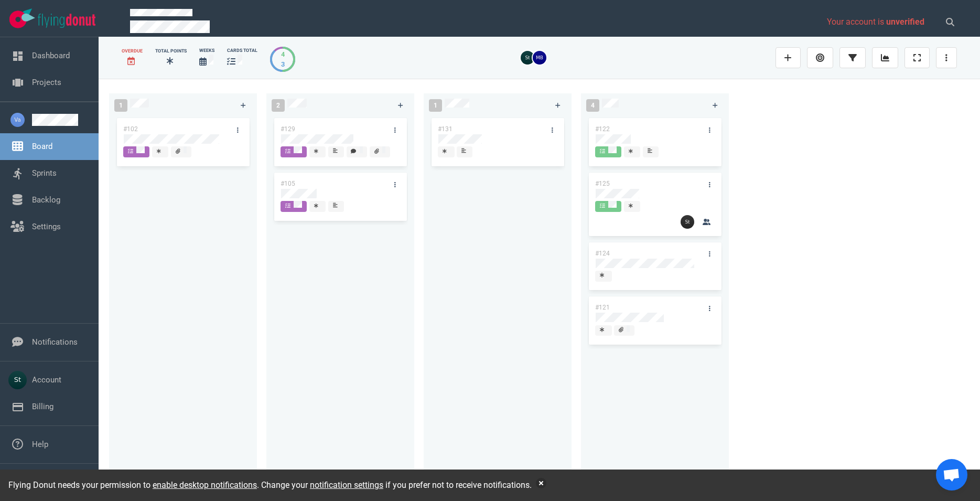 This screenshot has height=501, width=980. What do you see at coordinates (602, 253) in the screenshot?
I see `a: #124` at bounding box center [602, 253].